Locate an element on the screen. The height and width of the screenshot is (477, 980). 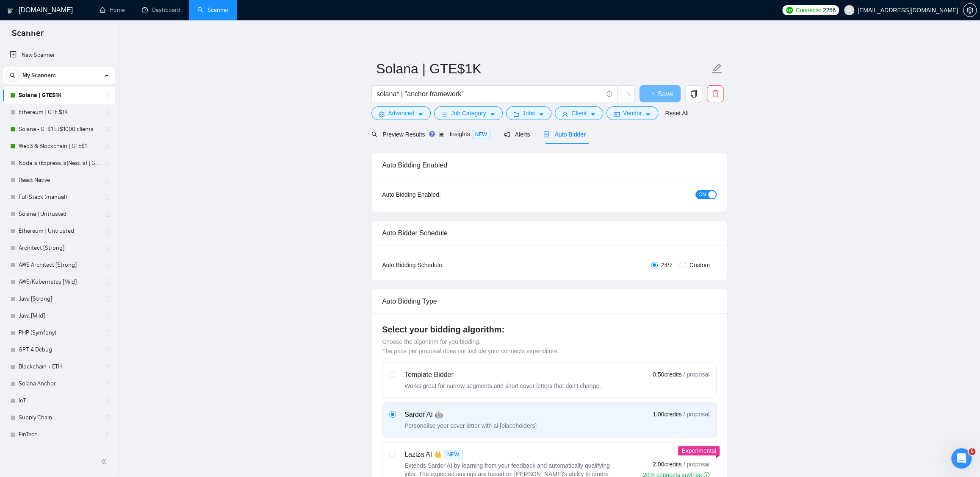
span: idcard is located at coordinates (617, 114).